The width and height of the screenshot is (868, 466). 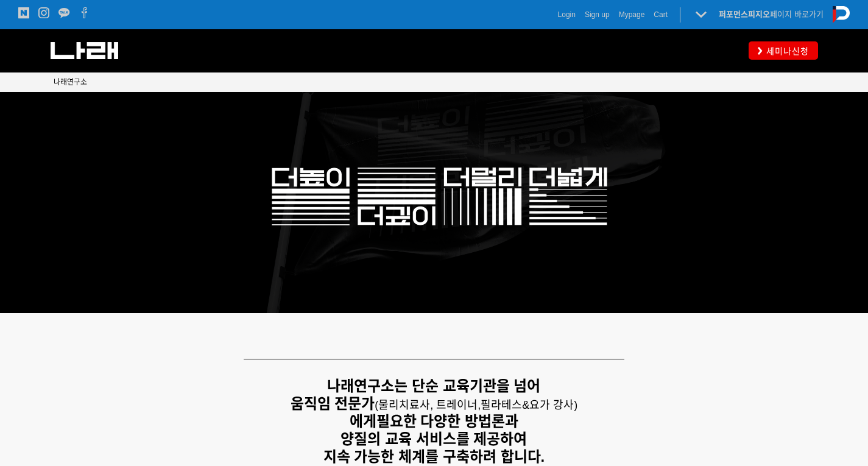 What do you see at coordinates (632, 15) in the screenshot?
I see `span: Mypage` at bounding box center [632, 15].